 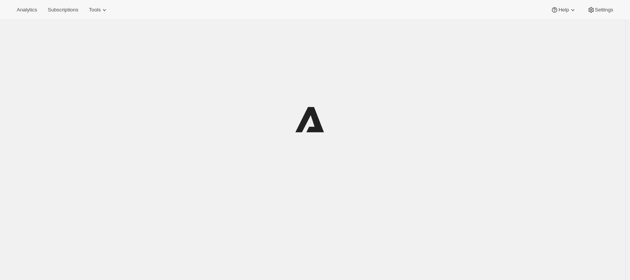 What do you see at coordinates (63, 10) in the screenshot?
I see `button: Subscriptions` at bounding box center [63, 10].